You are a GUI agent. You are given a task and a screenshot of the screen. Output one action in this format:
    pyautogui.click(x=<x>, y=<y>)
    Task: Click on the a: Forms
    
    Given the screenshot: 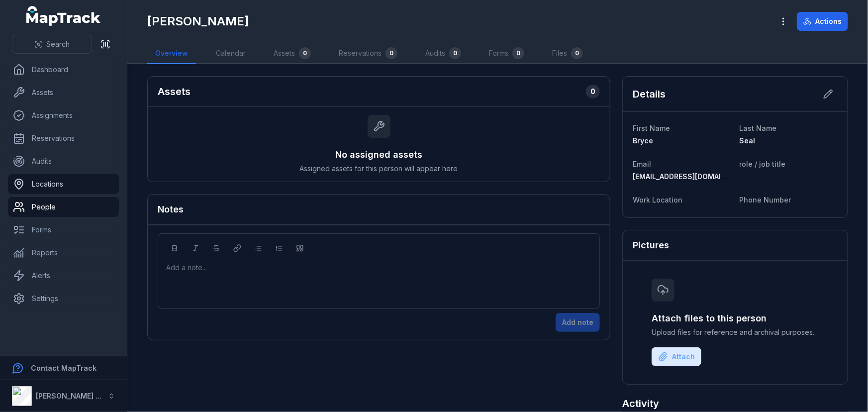 What is the action you would take?
    pyautogui.click(x=63, y=230)
    